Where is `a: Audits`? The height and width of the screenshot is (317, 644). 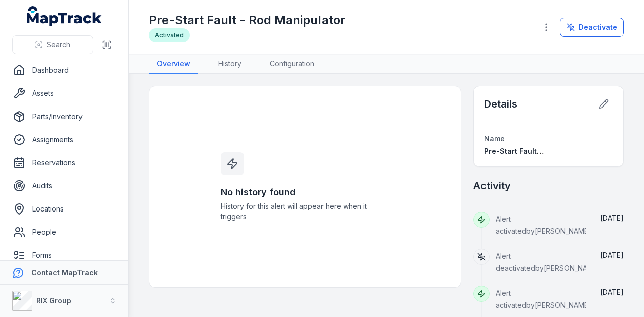 a: Audits is located at coordinates (64, 186).